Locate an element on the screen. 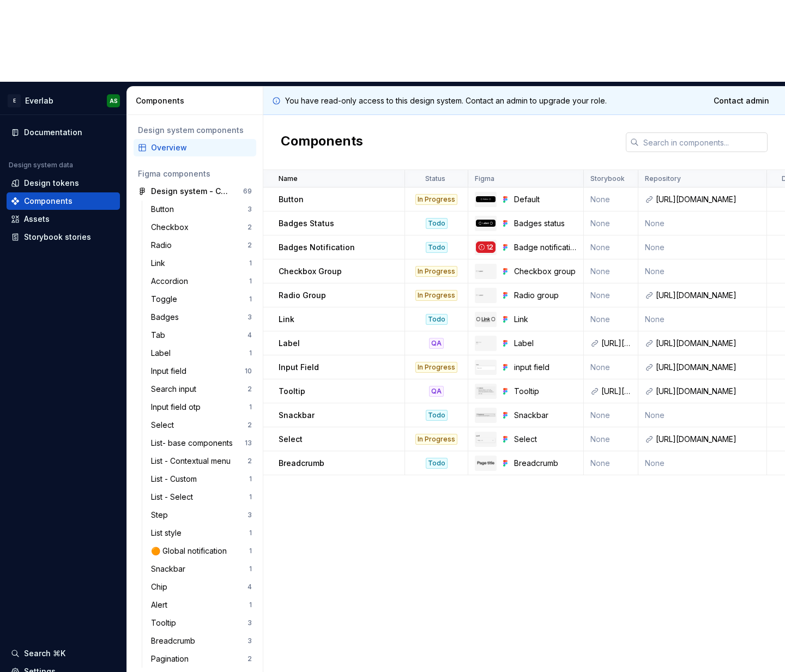 This screenshot has width=785, height=672. img: Badge notification is located at coordinates (485, 247).